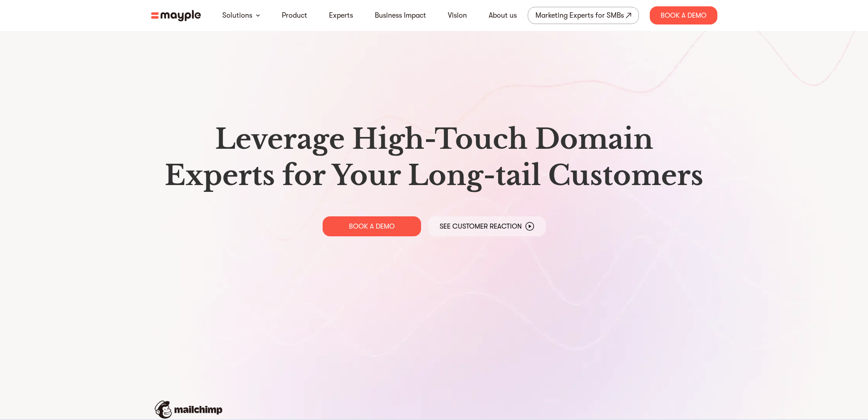 Image resolution: width=868 pixels, height=420 pixels. I want to click on div: Book A Demo, so click(683, 15).